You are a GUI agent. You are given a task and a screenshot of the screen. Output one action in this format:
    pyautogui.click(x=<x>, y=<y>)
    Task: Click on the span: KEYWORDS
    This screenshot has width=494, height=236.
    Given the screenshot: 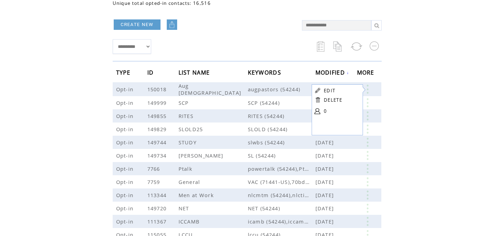 What is the action you would take?
    pyautogui.click(x=265, y=73)
    